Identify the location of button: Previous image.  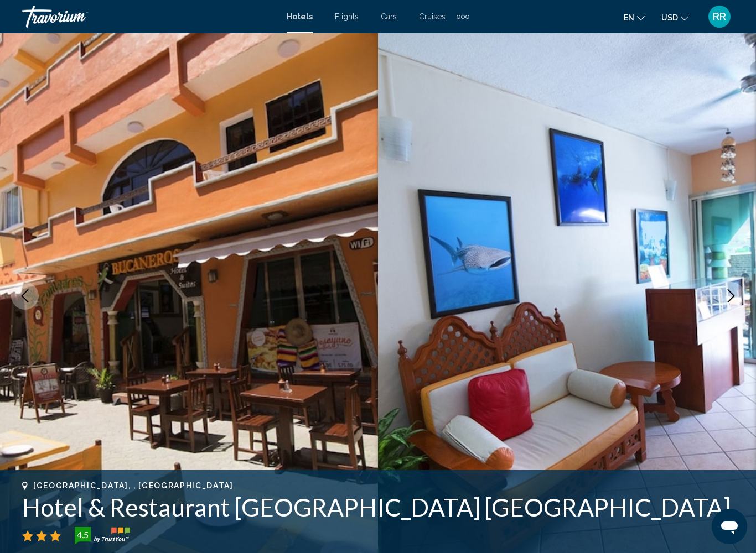
(25, 296).